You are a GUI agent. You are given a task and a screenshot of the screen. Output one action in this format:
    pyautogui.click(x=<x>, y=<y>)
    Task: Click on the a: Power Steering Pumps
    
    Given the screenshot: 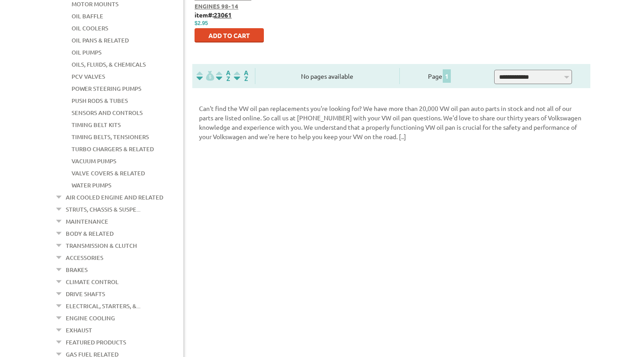 What is the action you would take?
    pyautogui.click(x=106, y=89)
    